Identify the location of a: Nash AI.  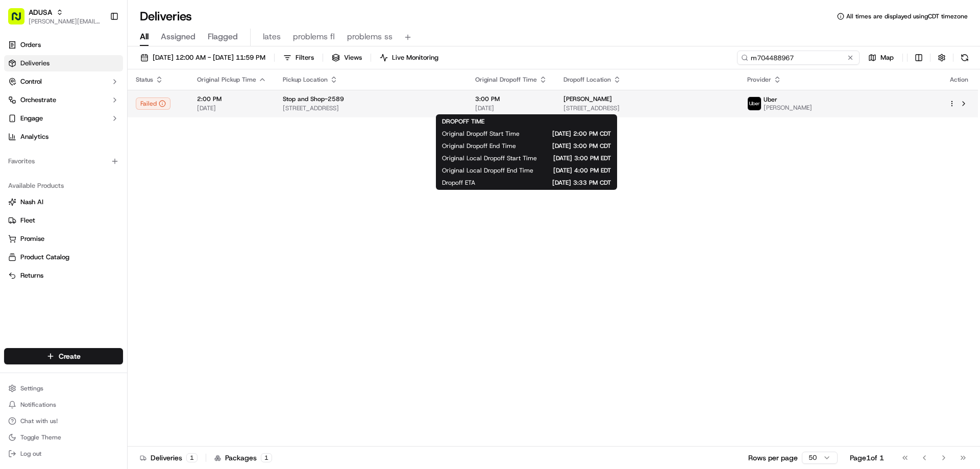
(63, 202).